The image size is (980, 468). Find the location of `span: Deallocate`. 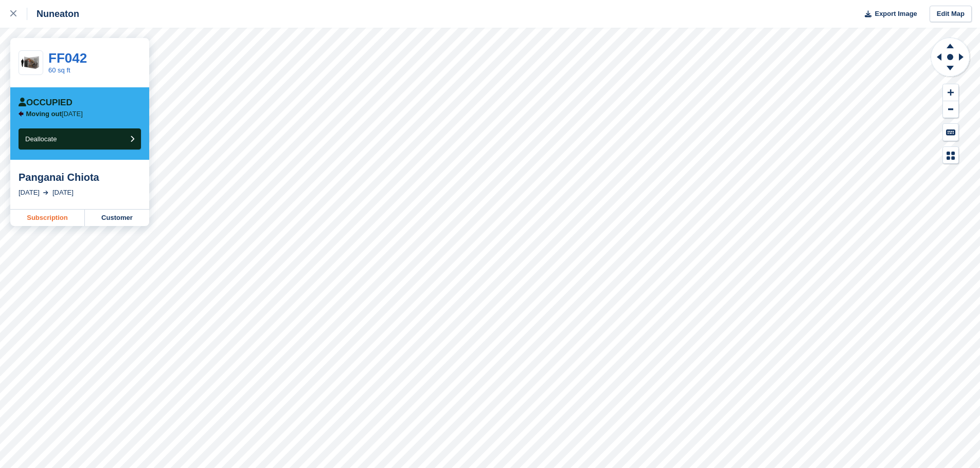

span: Deallocate is located at coordinates (40, 139).